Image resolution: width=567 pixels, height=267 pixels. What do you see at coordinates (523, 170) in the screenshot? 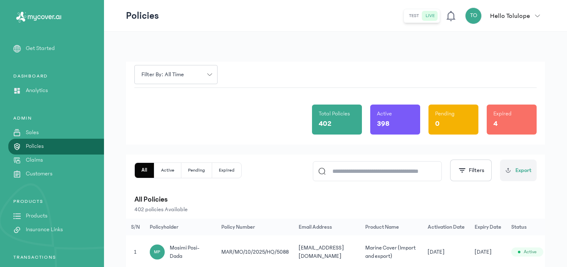
I see `span: Export` at bounding box center [523, 170].